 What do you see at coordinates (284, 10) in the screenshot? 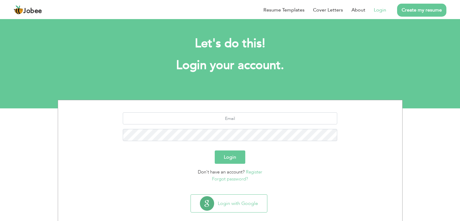
I see `a: Resume Templates` at bounding box center [284, 10].